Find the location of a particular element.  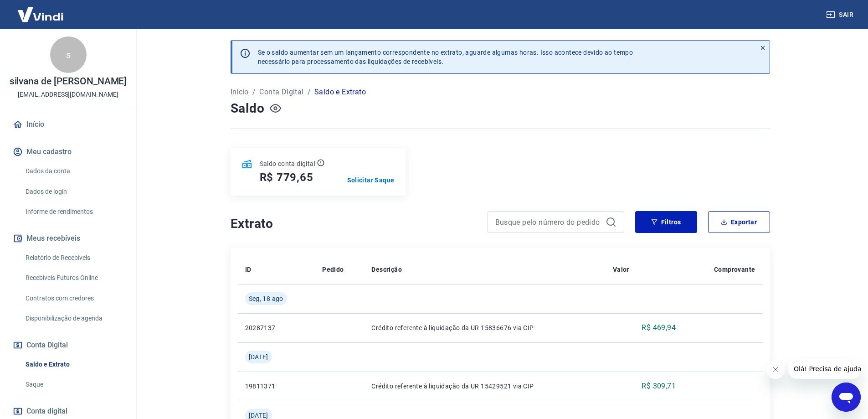

p: Valor is located at coordinates (621, 269).